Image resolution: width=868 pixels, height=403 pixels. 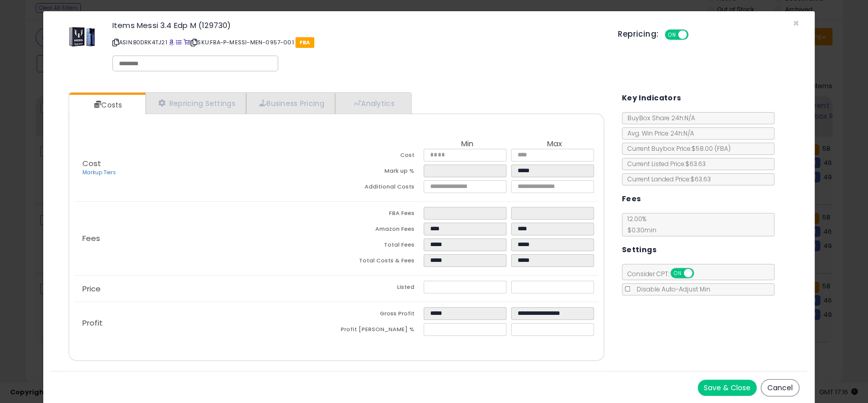 What do you see at coordinates (380, 172) in the screenshot?
I see `td: Mark up %` at bounding box center [380, 172].